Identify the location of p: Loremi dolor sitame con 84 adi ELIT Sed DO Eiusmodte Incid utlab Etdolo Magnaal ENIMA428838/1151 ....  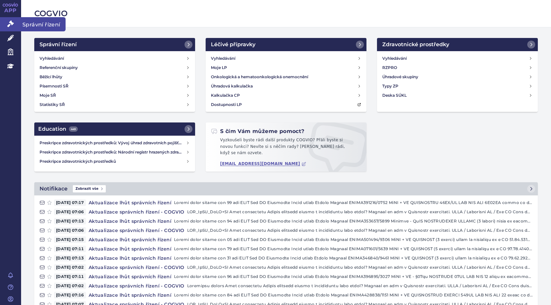
(353, 295).